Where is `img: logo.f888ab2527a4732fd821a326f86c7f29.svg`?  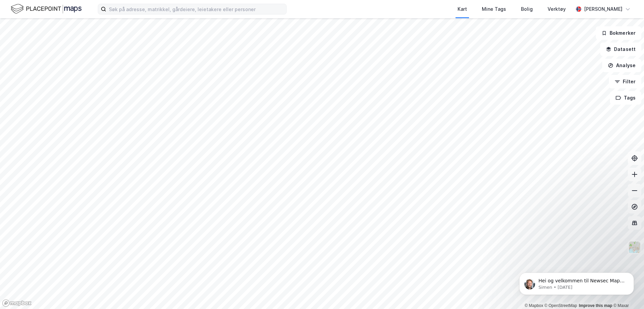
img: logo.f888ab2527a4732fd821a326f86c7f29.svg is located at coordinates (46, 9).